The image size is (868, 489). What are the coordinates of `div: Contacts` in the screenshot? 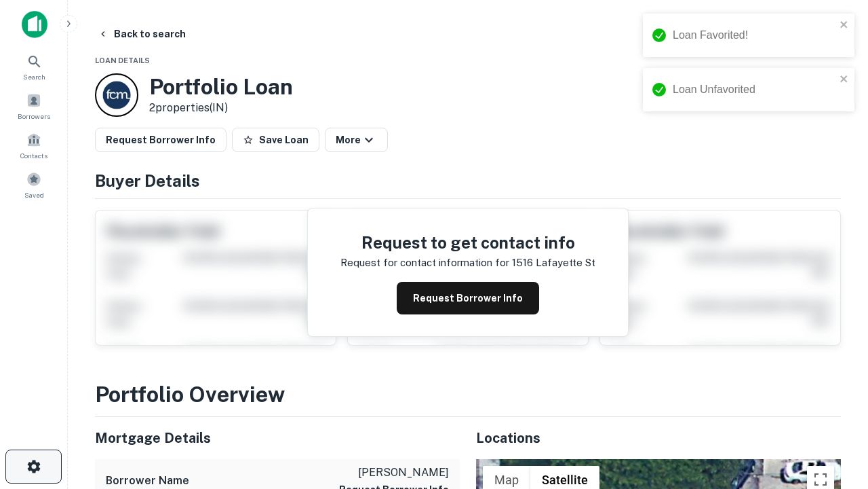 It's located at (34, 145).